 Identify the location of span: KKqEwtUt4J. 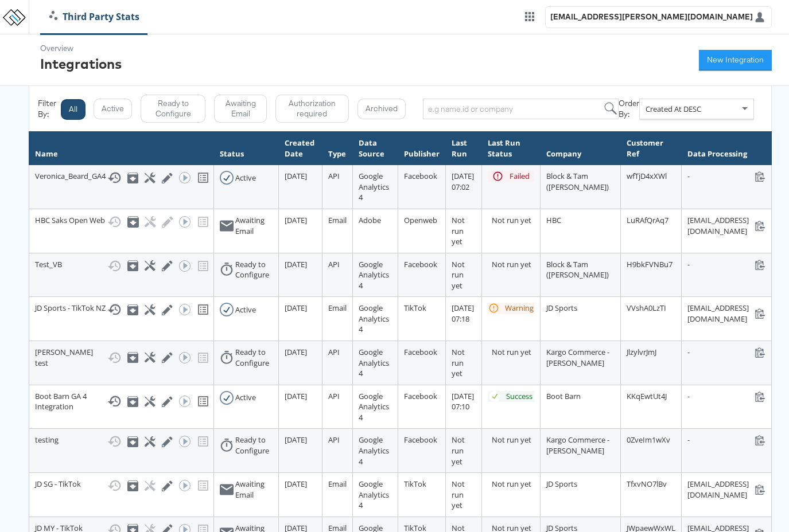
(646, 397).